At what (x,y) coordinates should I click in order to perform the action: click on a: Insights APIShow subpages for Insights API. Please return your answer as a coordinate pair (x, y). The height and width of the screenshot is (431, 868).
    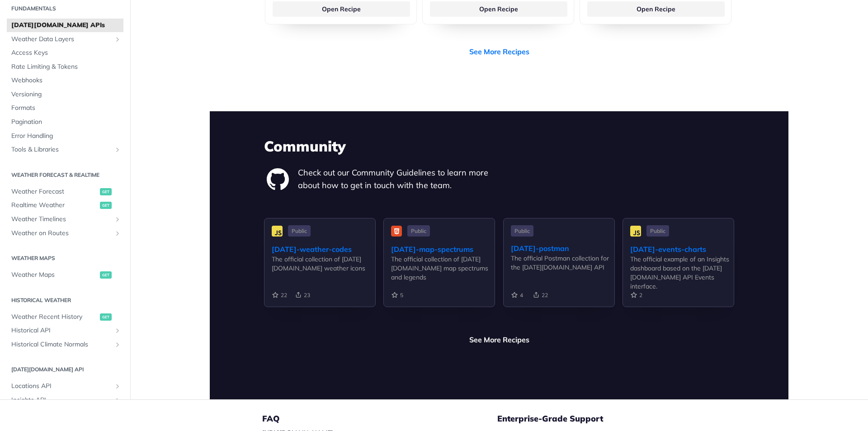
    Looking at the image, I should click on (65, 400).